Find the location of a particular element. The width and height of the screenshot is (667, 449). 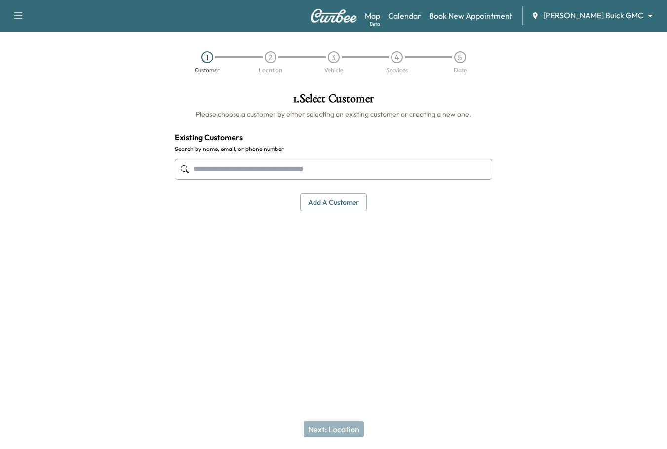

div: Customer is located at coordinates (207, 70).